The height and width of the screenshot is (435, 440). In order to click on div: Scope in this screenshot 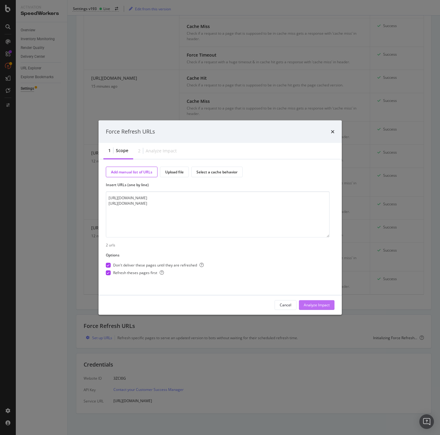, I will do `click(122, 150)`.